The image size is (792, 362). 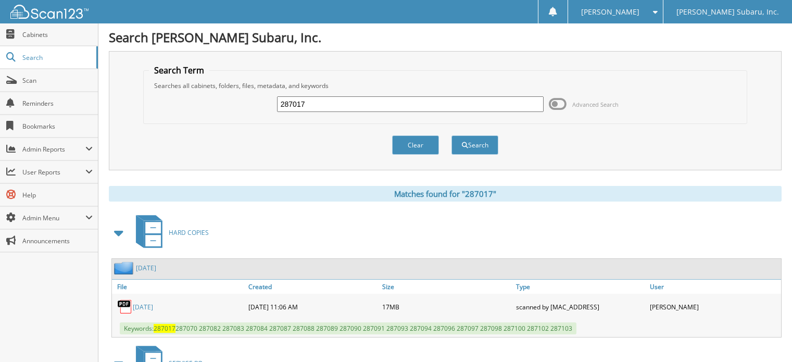 What do you see at coordinates (54, 149) in the screenshot?
I see `span: Admin Reports` at bounding box center [54, 149].